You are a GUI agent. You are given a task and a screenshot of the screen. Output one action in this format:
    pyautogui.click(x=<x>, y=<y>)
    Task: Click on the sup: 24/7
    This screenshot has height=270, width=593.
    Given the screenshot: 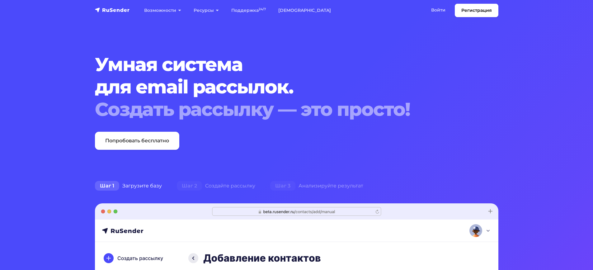 What is the action you would take?
    pyautogui.click(x=262, y=9)
    